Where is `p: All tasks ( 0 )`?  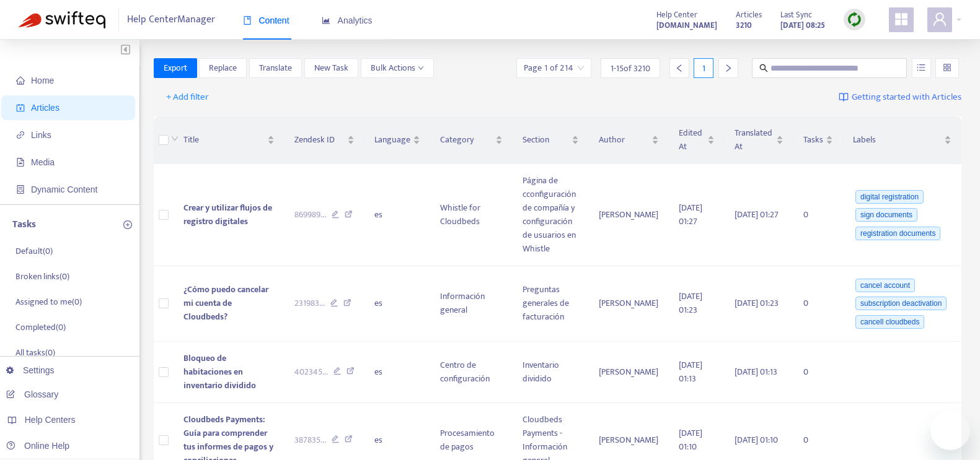
p: All tasks ( 0 ) is located at coordinates (35, 352).